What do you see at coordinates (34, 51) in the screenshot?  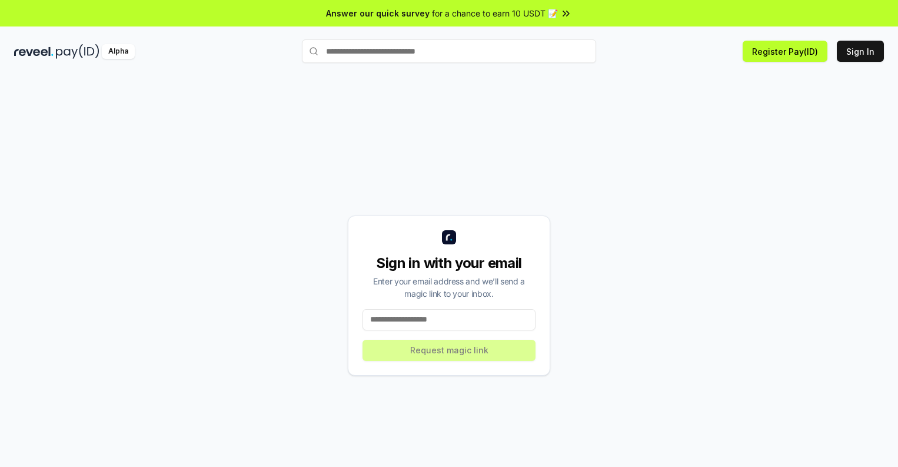 I see `img: reveel_dark` at bounding box center [34, 51].